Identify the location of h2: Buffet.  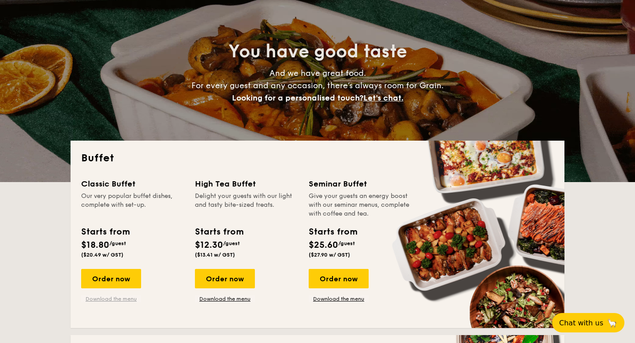
(317, 158).